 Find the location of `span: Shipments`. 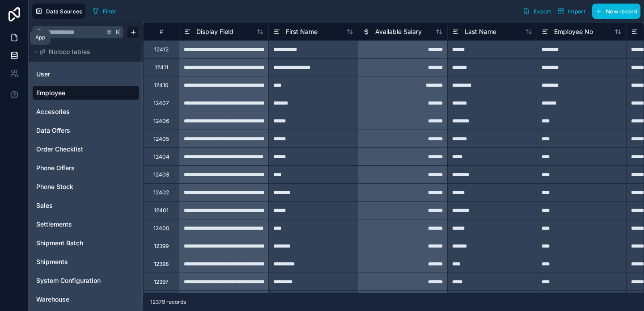

span: Shipments is located at coordinates (52, 261).